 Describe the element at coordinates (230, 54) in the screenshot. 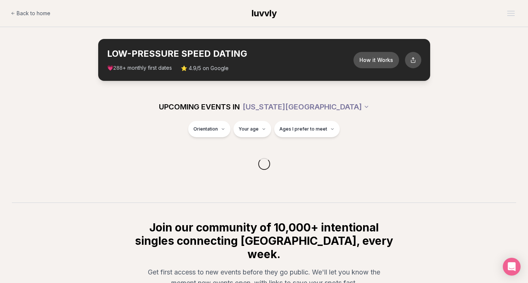

I see `h2: LOW-PRESSURE SPEED DATING` at that location.